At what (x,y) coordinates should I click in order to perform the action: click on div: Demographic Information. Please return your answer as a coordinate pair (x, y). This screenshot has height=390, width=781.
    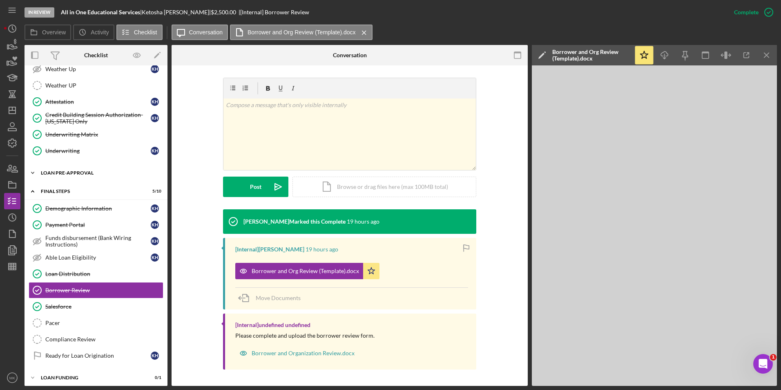
    Looking at the image, I should click on (98, 208).